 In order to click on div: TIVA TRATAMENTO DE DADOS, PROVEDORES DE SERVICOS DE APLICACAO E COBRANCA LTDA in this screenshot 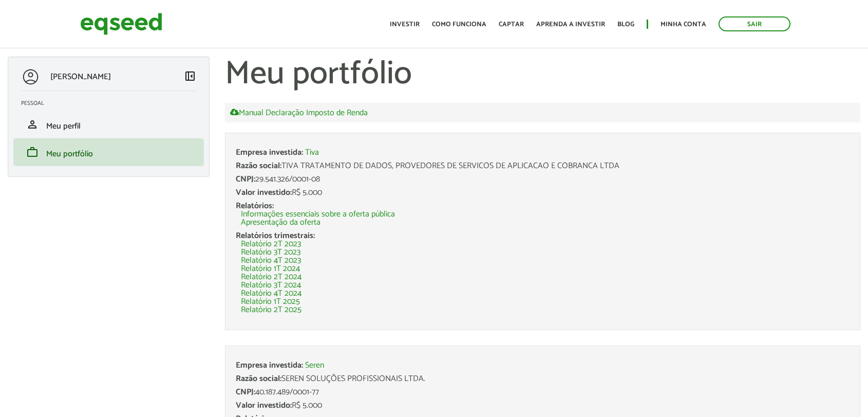, I will do `click(543, 166)`.